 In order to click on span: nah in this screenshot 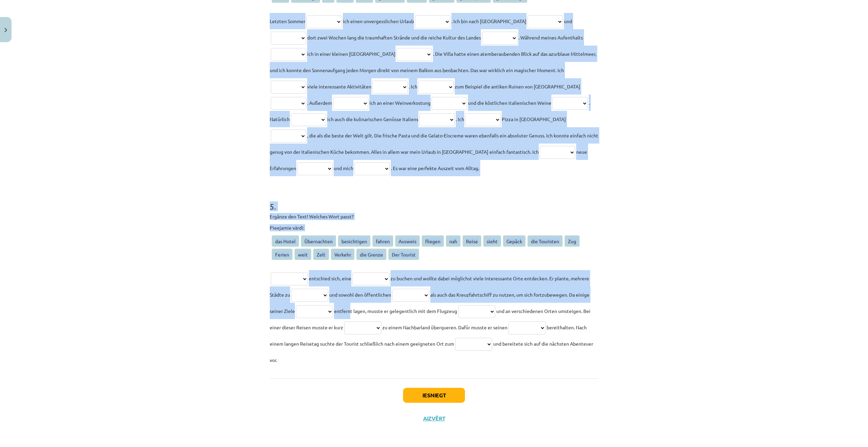, I will do `click(453, 241)`.